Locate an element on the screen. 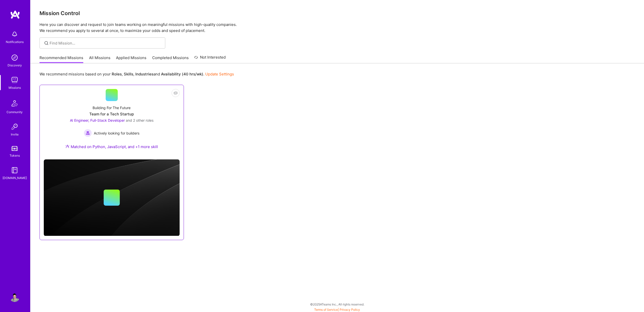  p: Here you can discover and request to join teams working on meaningful missions with high-quality ... is located at coordinates (337, 28).